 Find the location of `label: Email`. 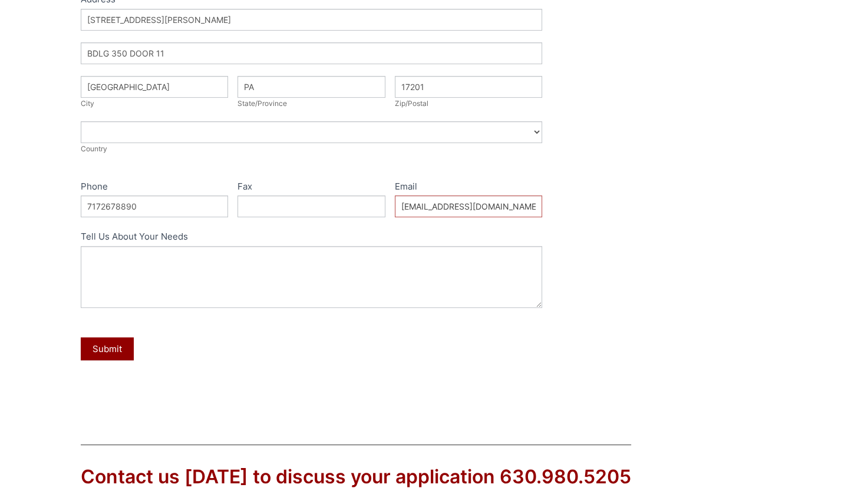

label: Email is located at coordinates (469, 188).